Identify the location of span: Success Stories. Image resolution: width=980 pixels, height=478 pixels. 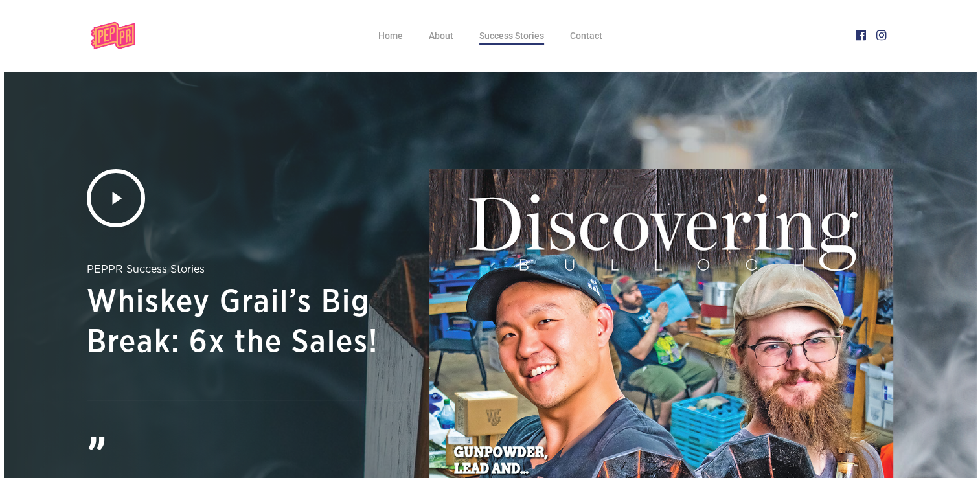
(511, 36).